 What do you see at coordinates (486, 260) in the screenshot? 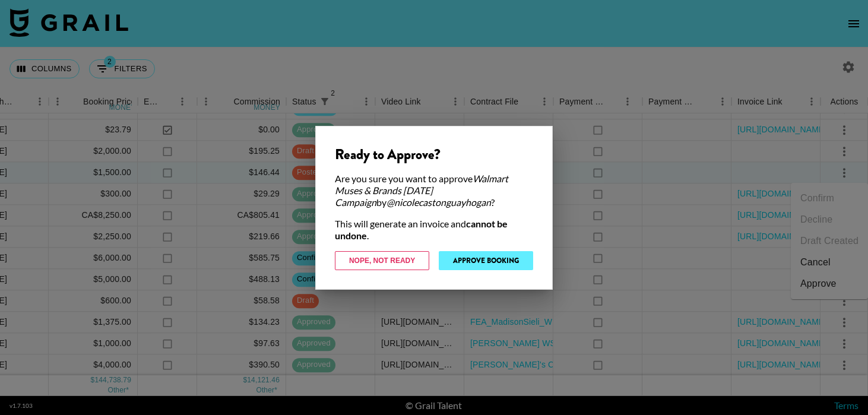
I see `button: Approve Booking` at bounding box center [486, 260].